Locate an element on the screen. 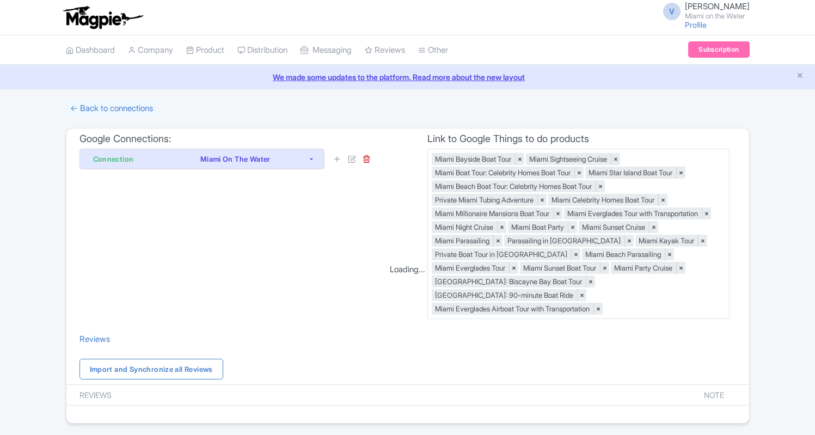  th: Note is located at coordinates (723, 395).